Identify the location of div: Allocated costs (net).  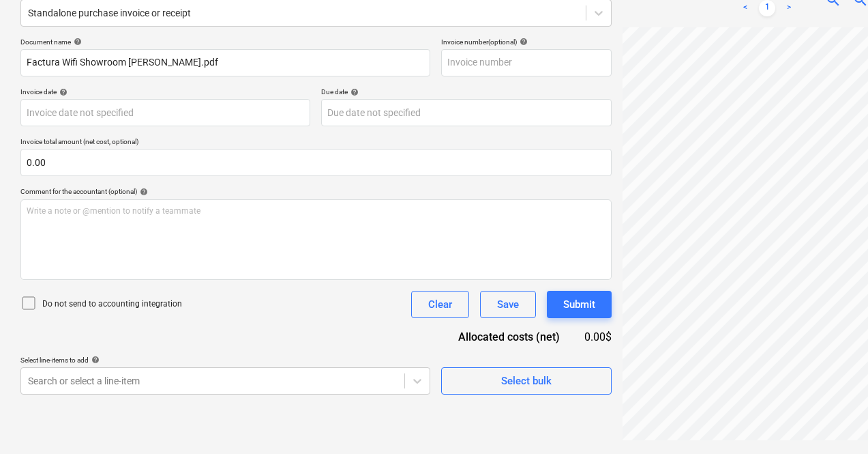
(508, 336).